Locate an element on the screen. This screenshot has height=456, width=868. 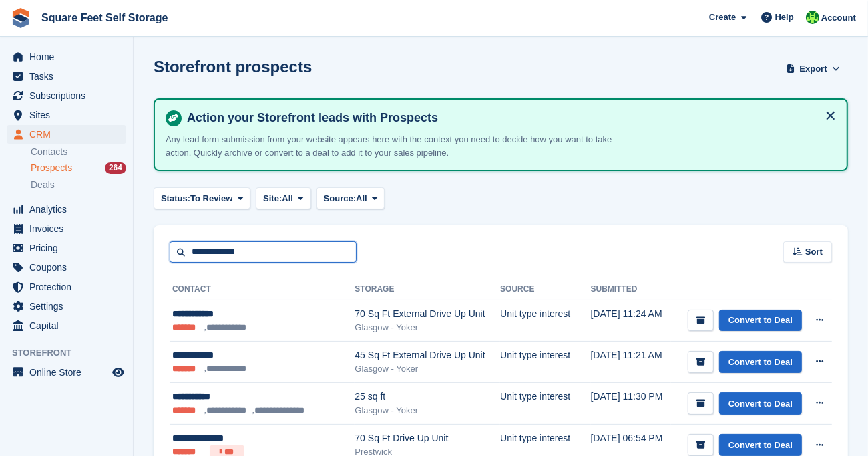
a: Square Feet Self Storage is located at coordinates (105, 17).